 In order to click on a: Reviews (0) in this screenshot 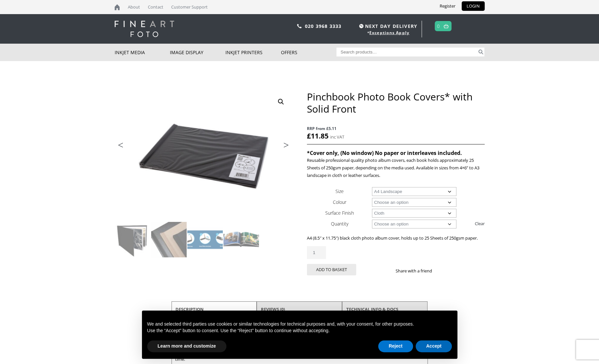, I will do `click(273, 309)`.